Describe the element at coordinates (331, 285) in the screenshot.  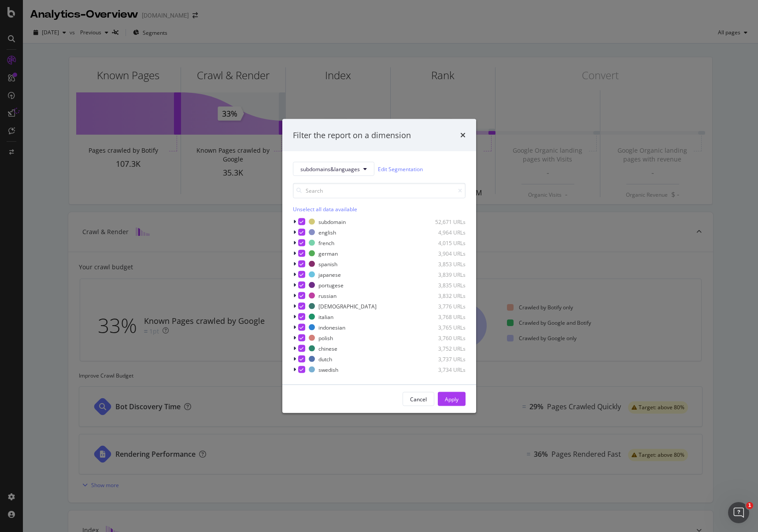
I see `div: portugese` at that location.